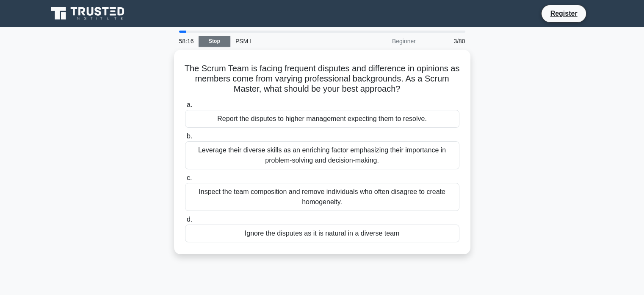  I want to click on span: d., so click(190, 219).